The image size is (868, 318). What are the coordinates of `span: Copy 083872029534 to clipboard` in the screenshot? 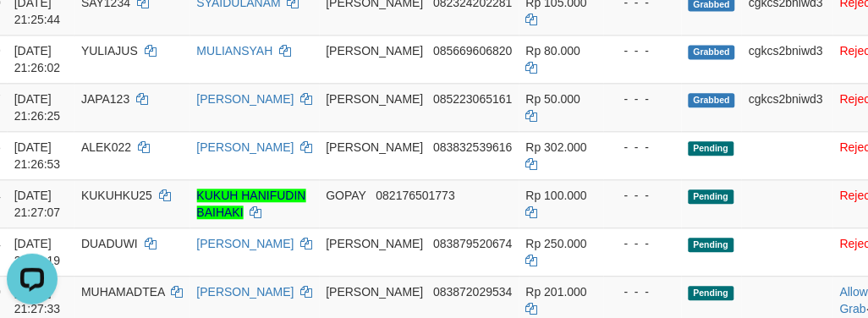 It's located at (473, 292).